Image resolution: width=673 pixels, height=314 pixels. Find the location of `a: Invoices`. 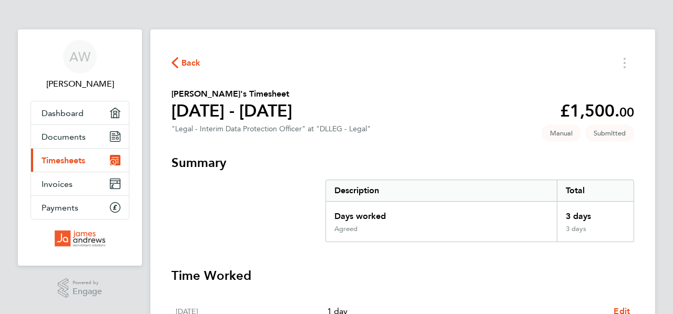

a: Invoices is located at coordinates (80, 184).